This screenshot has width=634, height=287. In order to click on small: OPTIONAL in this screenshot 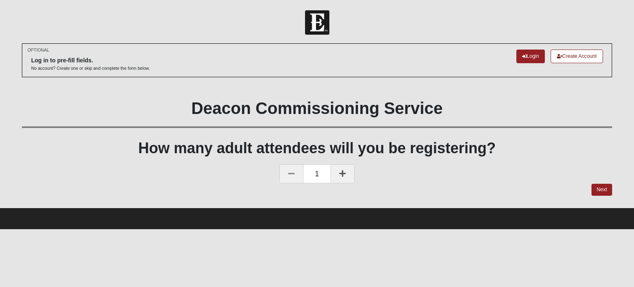, I will do `click(38, 50)`.